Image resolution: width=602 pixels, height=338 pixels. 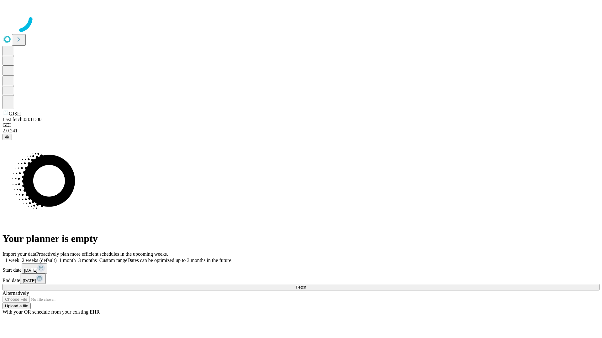 What do you see at coordinates (113, 260) in the screenshot?
I see `span: Custom range` at bounding box center [113, 260].